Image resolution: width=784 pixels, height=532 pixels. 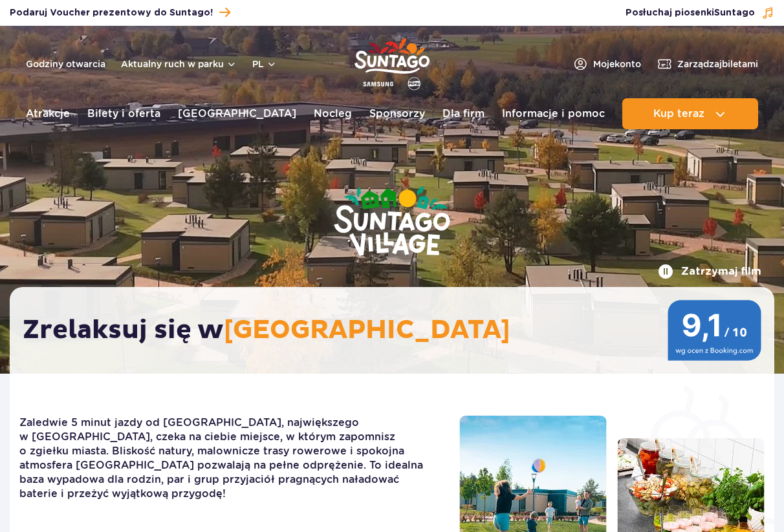 What do you see at coordinates (690, 13) in the screenshot?
I see `span: Posłuchaj piosenki` at bounding box center [690, 13].